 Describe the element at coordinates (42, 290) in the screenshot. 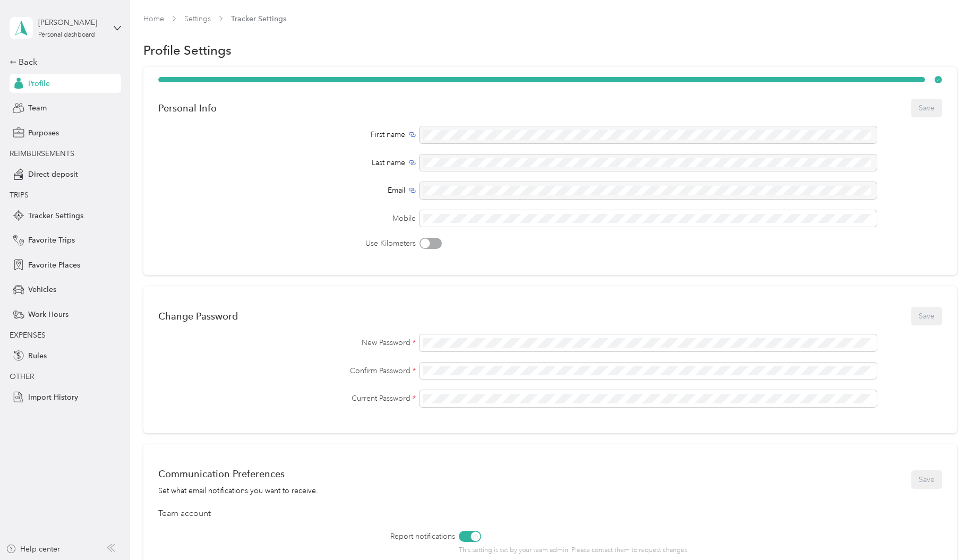

I see `span: Vehicles` at that location.